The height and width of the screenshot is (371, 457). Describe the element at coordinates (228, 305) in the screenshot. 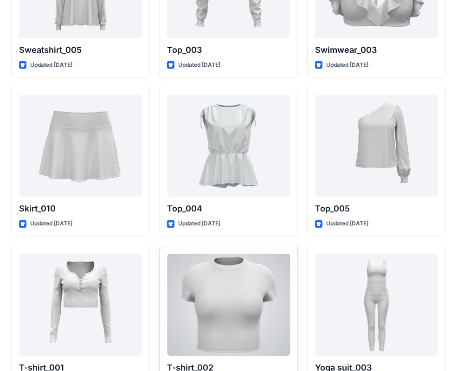

I see `a: T-shirt_002` at that location.